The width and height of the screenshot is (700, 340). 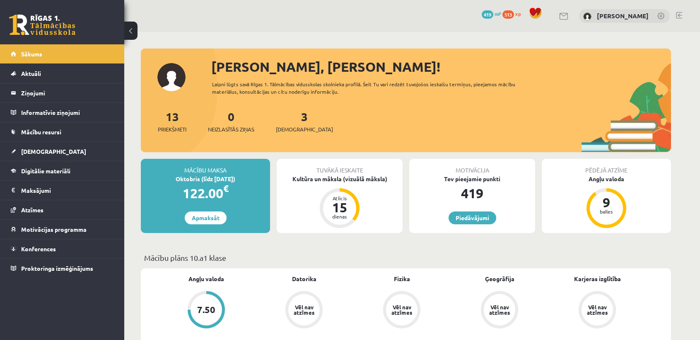 What do you see at coordinates (231, 129) in the screenshot?
I see `span: Neizlasītās ziņas` at bounding box center [231, 129].